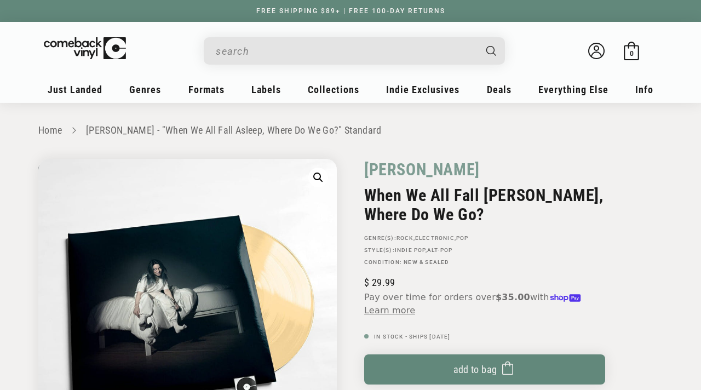 The height and width of the screenshot is (390, 701). I want to click on a: Indie Pop, so click(410, 250).